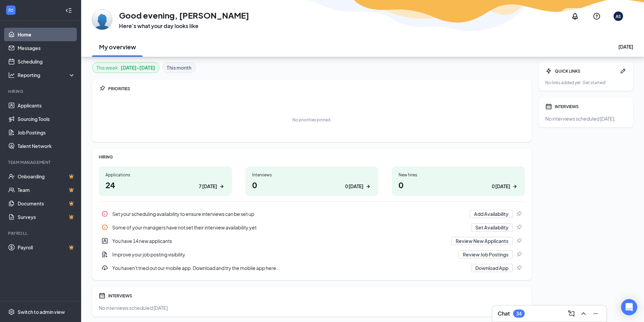 This screenshot has height=322, width=644. Describe the element at coordinates (312, 157) in the screenshot. I see `div: HIRING` at that location.